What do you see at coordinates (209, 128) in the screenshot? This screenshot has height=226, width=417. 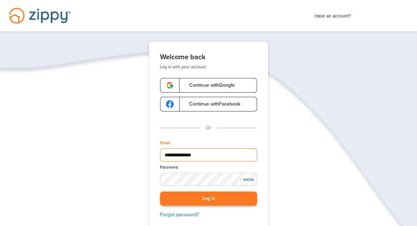 I see `p: Or` at bounding box center [209, 128].